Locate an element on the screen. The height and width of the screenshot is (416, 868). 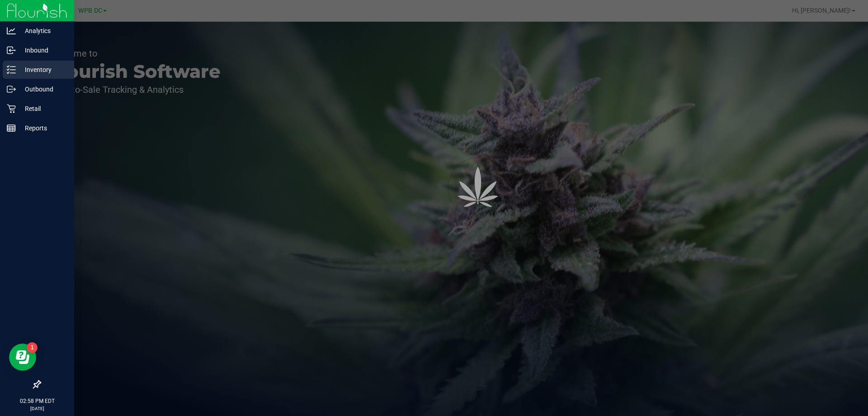
p: Outbound is located at coordinates (43, 89).